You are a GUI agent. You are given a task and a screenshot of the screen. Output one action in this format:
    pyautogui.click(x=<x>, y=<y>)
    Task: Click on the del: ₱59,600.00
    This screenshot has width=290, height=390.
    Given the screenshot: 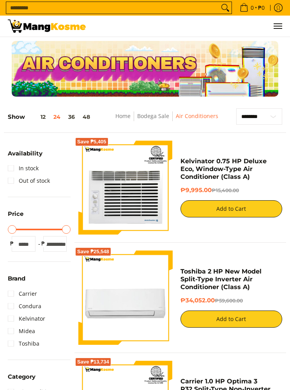 What is the action you would take?
    pyautogui.click(x=229, y=300)
    